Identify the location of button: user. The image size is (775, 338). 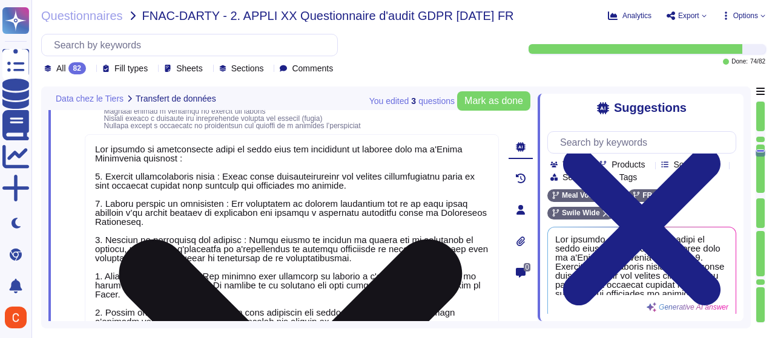
(19, 318).